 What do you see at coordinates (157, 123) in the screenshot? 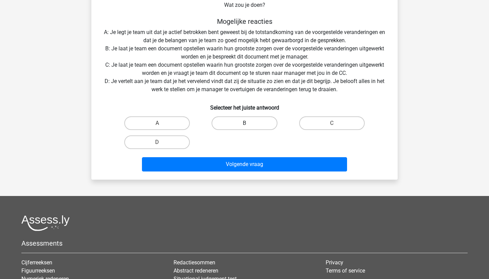
I see `label: A` at bounding box center [157, 123].